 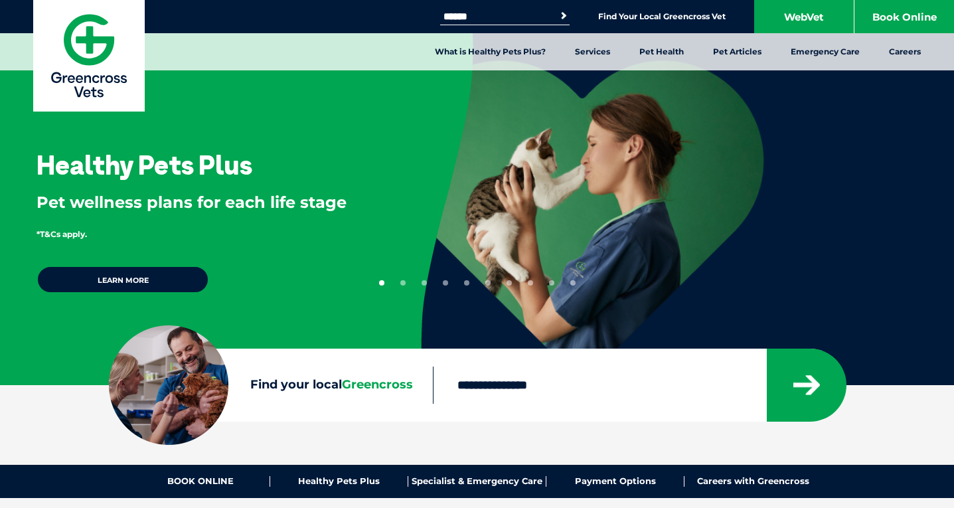 What do you see at coordinates (616, 481) in the screenshot?
I see `a: Payment Options` at bounding box center [616, 481].